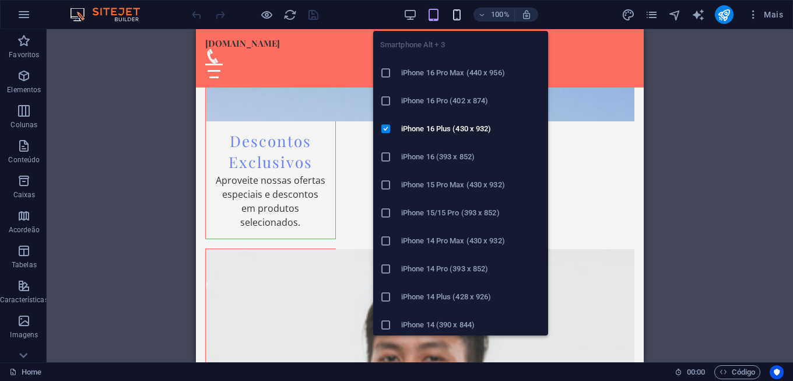 This screenshot has height=381, width=793. What do you see at coordinates (724, 15) in the screenshot?
I see `button: publish` at bounding box center [724, 15].